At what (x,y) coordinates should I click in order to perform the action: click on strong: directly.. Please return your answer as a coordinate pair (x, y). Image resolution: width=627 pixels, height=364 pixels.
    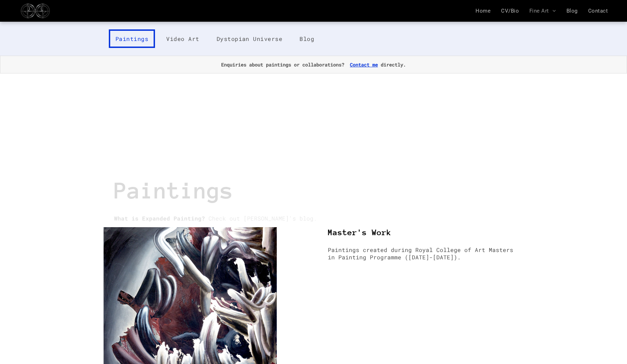
    Looking at the image, I should click on (394, 65).